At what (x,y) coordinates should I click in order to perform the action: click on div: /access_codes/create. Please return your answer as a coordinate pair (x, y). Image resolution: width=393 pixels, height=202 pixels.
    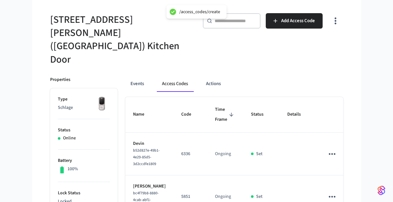
    Looking at the image, I should click on (200, 12).